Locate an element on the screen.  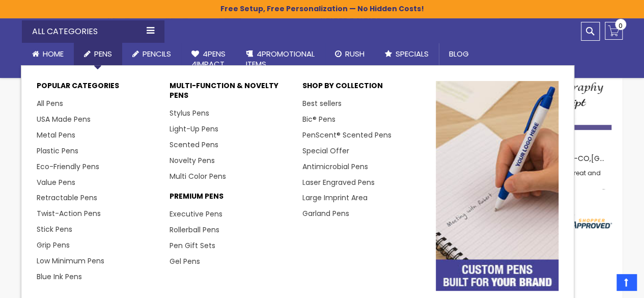
p: Popular Categories is located at coordinates (98, 88).